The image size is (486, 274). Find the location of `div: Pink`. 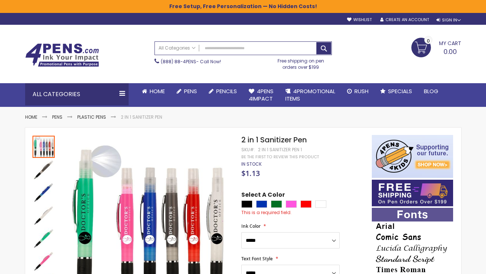

div: Pink is located at coordinates (291, 204).